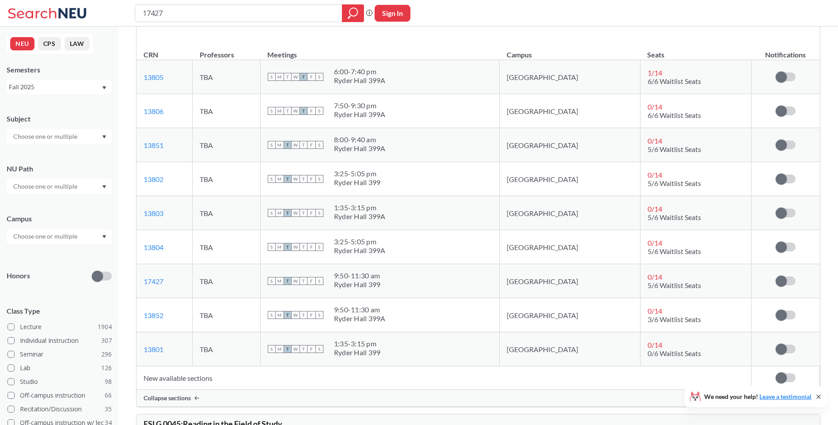 Image resolution: width=838 pixels, height=425 pixels. I want to click on button: CPS, so click(49, 44).